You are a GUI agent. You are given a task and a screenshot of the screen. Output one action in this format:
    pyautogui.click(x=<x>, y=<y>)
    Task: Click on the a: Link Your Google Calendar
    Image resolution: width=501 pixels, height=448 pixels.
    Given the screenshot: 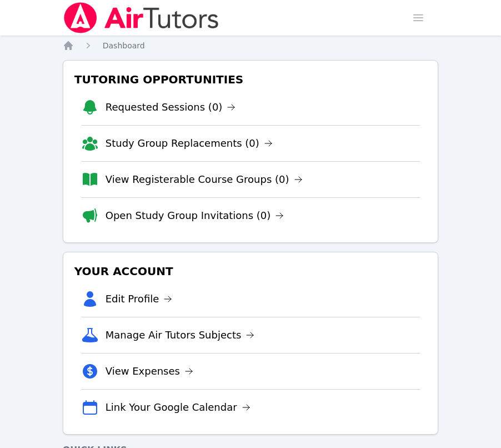 What is the action you would take?
    pyautogui.click(x=178, y=407)
    